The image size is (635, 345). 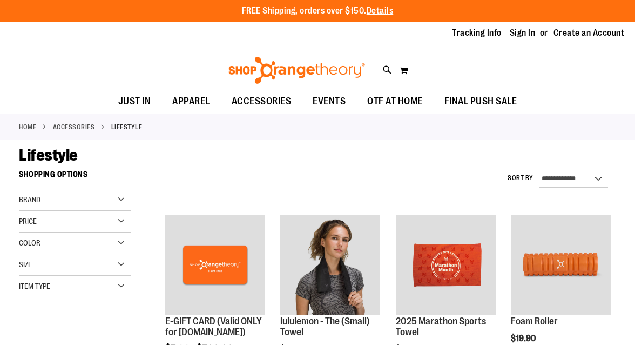 What do you see at coordinates (446, 264) in the screenshot?
I see `img: 2025 Marathon Sports Towel` at bounding box center [446, 264].